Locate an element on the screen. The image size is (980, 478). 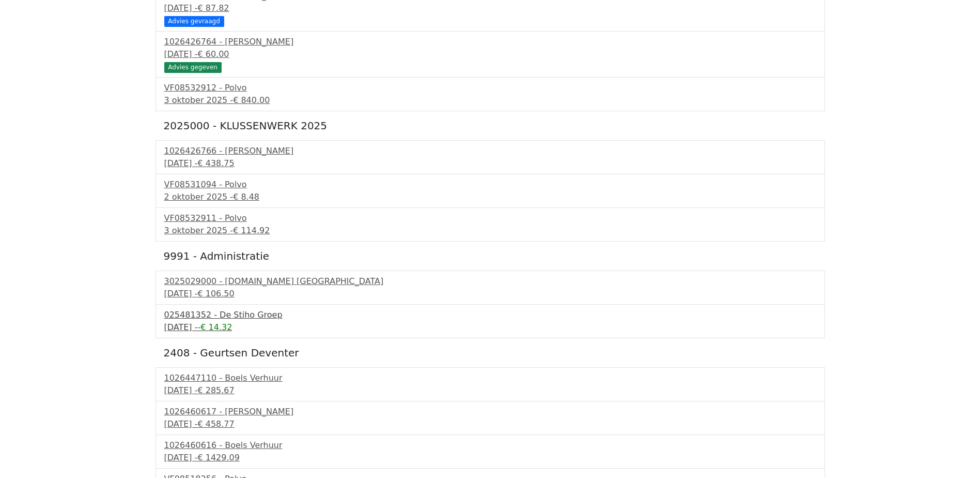
a: VF08531094 - Polvo2 oktober 2025 -€ 8.48 is located at coordinates (490, 191).